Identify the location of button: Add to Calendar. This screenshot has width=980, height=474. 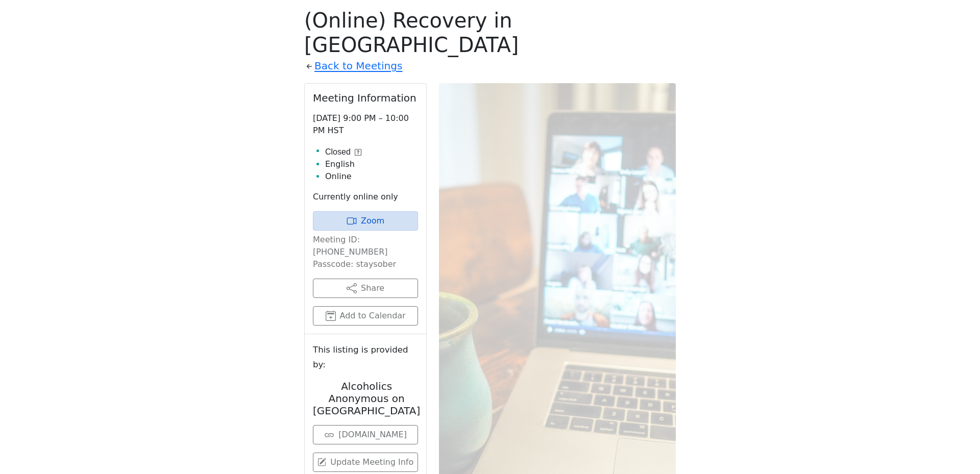
(365, 316).